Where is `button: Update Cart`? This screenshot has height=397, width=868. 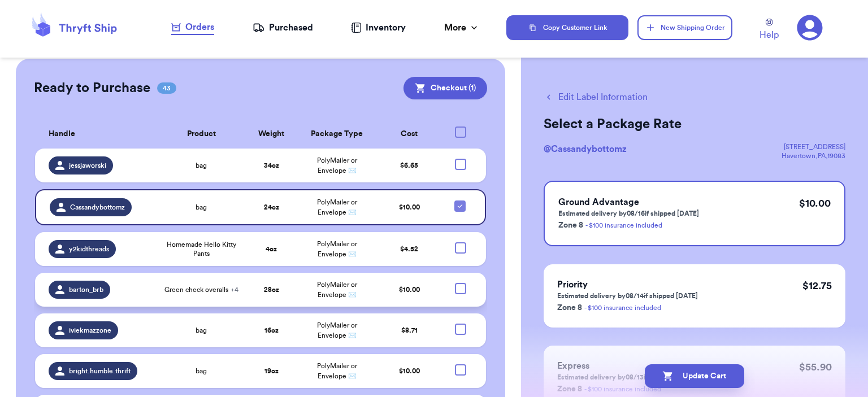 button: Update Cart is located at coordinates (695, 376).